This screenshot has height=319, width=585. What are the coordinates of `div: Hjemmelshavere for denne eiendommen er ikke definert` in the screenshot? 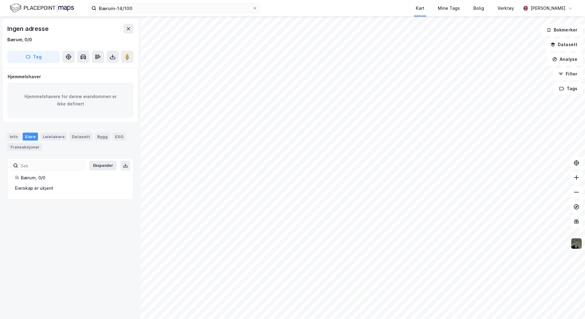 It's located at (70, 100).